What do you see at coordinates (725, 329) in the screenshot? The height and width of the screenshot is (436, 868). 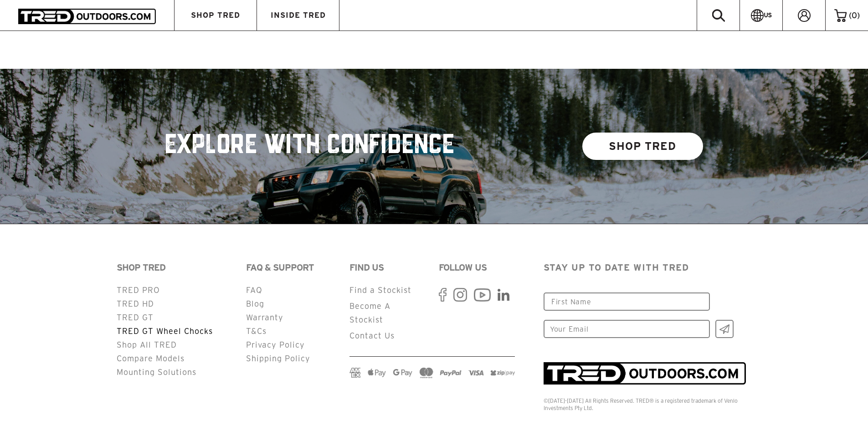 I see `input: Ok` at bounding box center [725, 329].